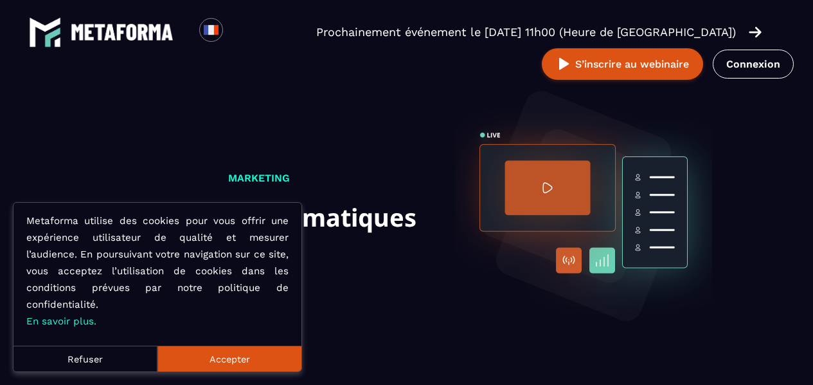  What do you see at coordinates (211, 30) in the screenshot?
I see `img: fr` at bounding box center [211, 30].